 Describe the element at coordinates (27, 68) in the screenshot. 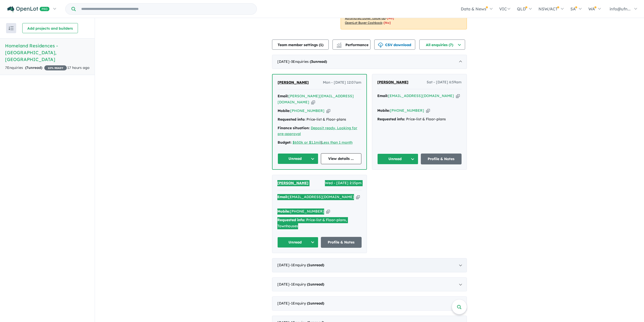

I see `span: 7` at that location.